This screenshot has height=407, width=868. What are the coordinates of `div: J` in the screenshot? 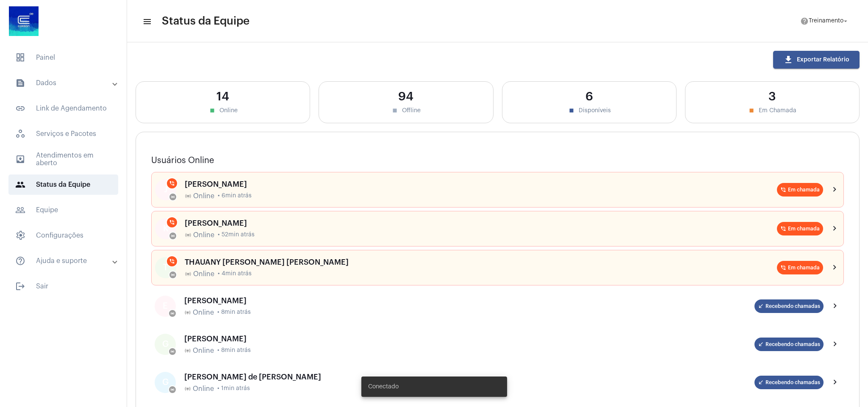 It's located at (166, 190).